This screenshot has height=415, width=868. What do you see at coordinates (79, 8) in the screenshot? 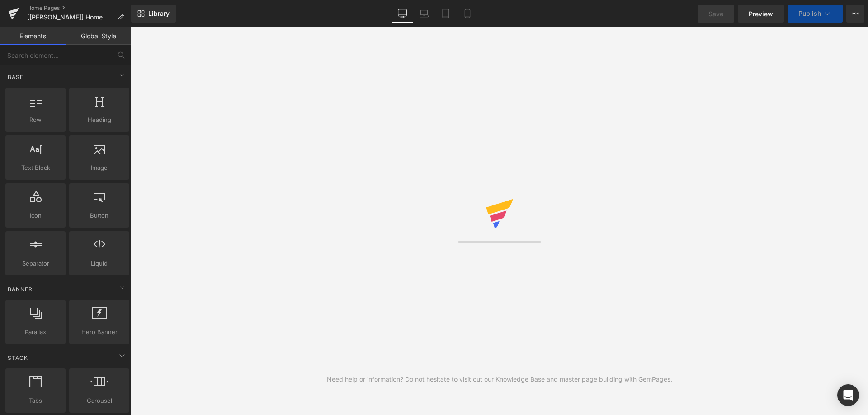
I see `a: Home Pages` at bounding box center [79, 8].